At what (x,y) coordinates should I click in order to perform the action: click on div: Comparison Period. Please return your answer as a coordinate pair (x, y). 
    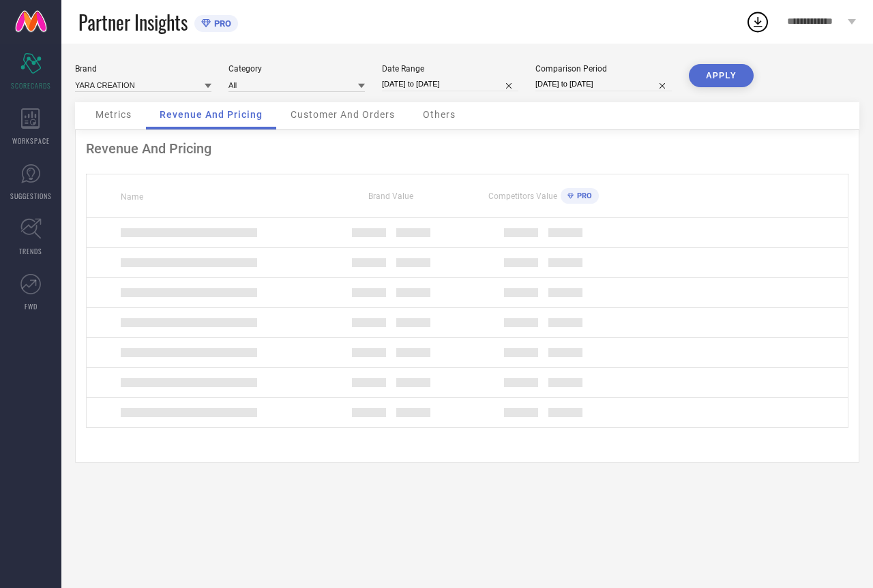
    Looking at the image, I should click on (604, 69).